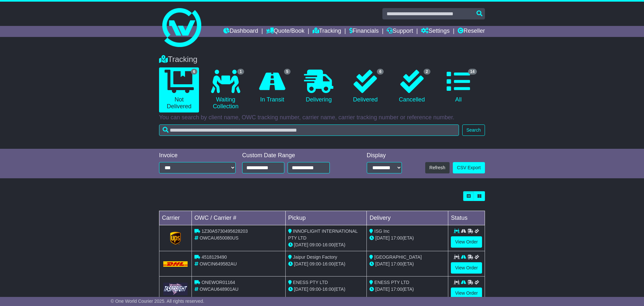  Describe the element at coordinates (294, 156) in the screenshot. I see `div: Custom Date Range` at that location.